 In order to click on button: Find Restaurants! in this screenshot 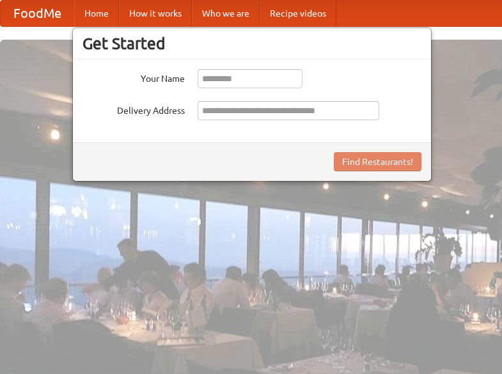, I will do `click(377, 162)`.